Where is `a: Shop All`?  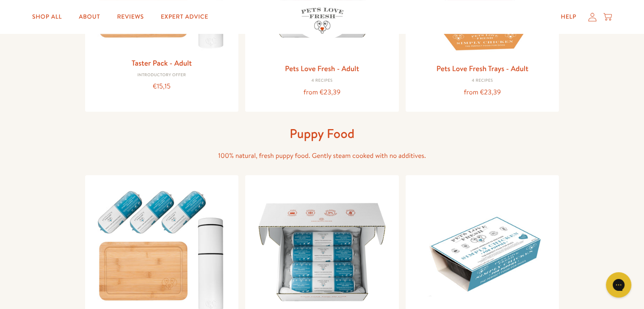
a: Shop All is located at coordinates (47, 17).